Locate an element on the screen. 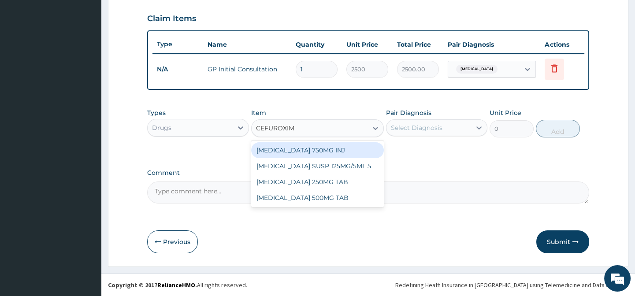 The height and width of the screenshot is (296, 635). label: Pair Diagnosis is located at coordinates (408, 113).